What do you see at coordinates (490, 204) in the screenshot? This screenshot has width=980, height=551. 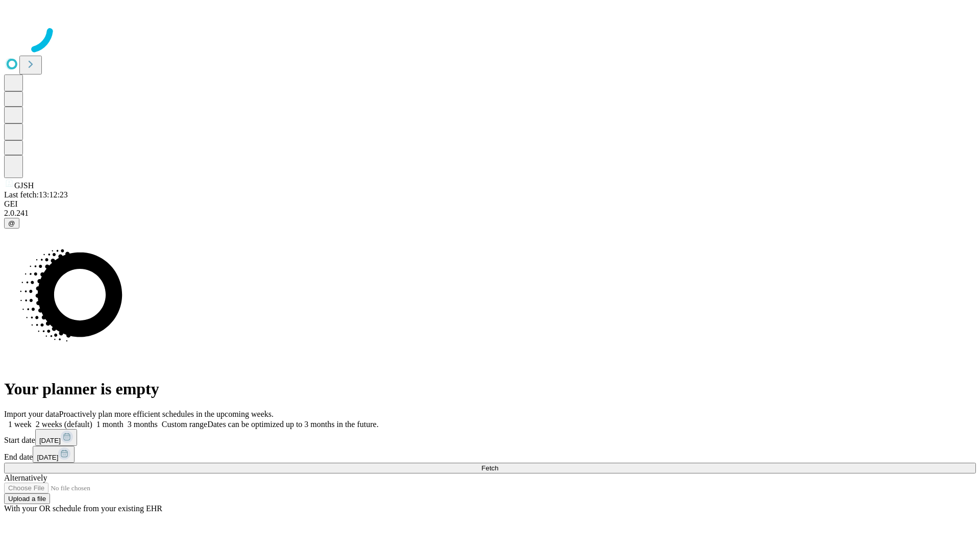 I see `div: GEI` at bounding box center [490, 204].